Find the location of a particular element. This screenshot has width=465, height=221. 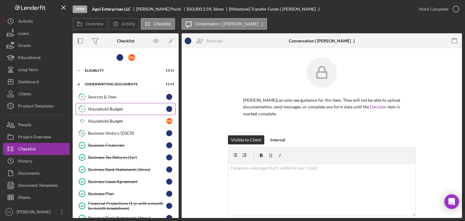

div: Business Lease Agreement is located at coordinates (127, 181).